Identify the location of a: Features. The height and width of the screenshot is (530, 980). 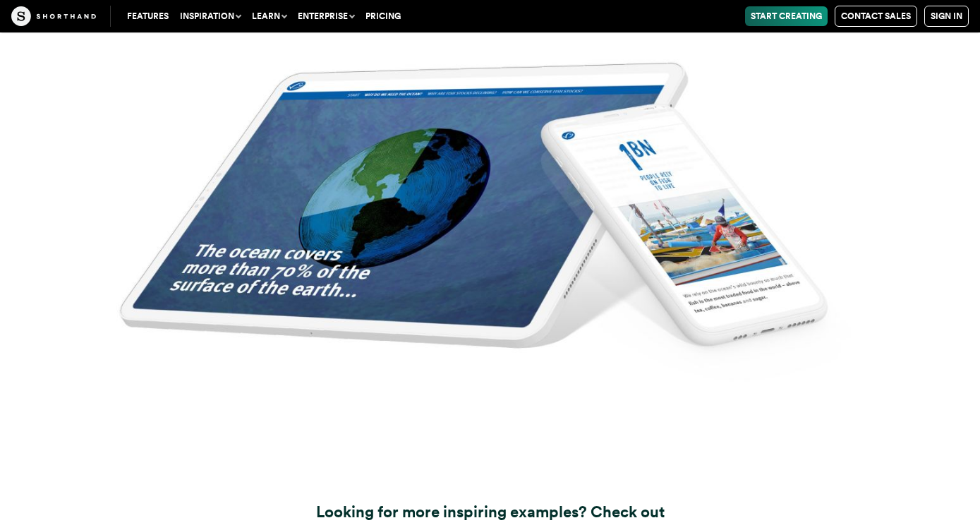
(147, 16).